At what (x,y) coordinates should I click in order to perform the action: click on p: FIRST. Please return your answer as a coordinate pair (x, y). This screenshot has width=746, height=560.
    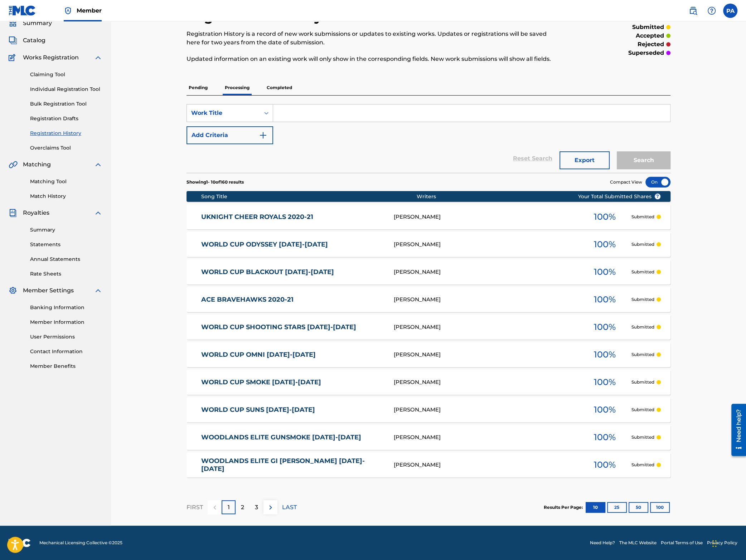
    Looking at the image, I should click on (194, 508).